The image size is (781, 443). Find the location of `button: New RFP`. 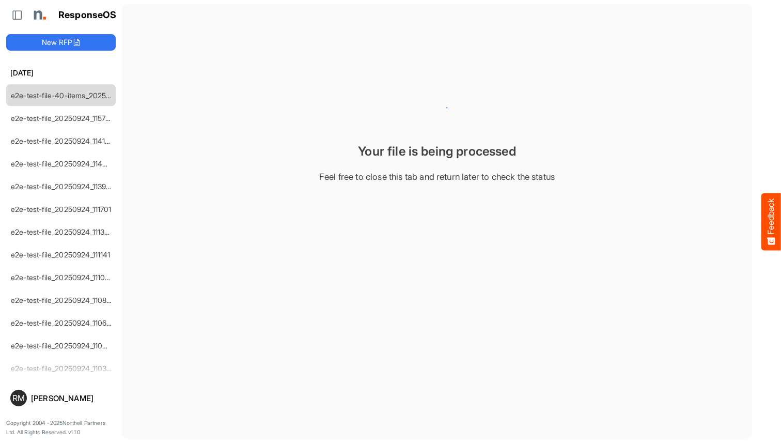

button: New RFP is located at coordinates (61, 42).